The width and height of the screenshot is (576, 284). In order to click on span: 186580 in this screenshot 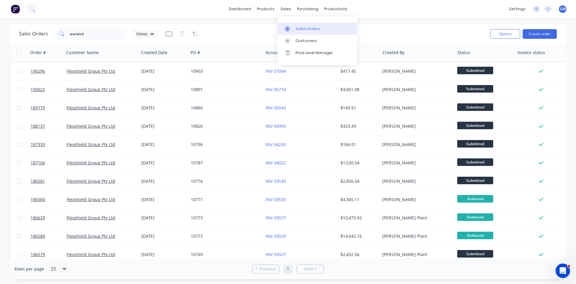, I will do `click(38, 236)`.